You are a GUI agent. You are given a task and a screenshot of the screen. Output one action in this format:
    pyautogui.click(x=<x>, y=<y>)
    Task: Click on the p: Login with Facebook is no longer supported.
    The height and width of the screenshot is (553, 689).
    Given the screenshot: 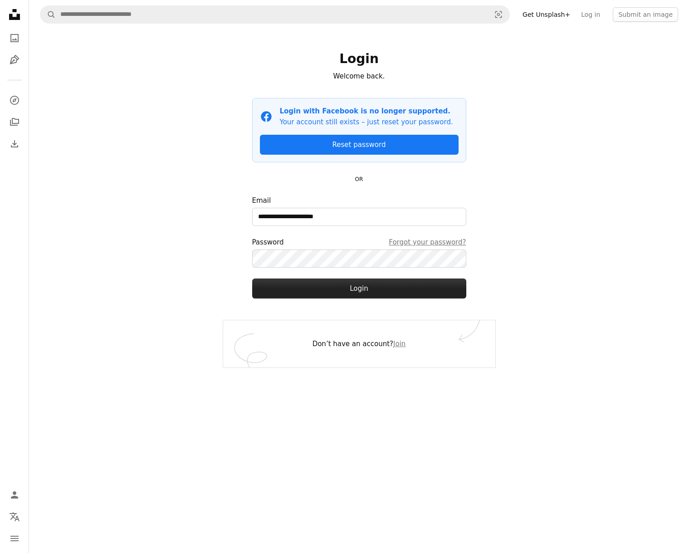 What is the action you would take?
    pyautogui.click(x=366, y=111)
    